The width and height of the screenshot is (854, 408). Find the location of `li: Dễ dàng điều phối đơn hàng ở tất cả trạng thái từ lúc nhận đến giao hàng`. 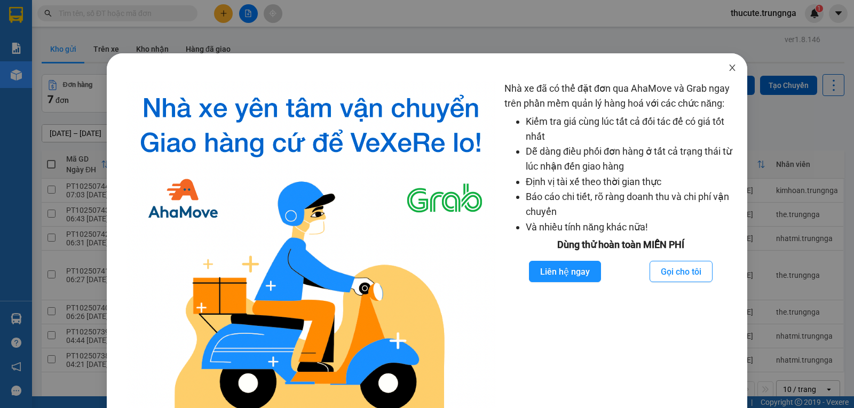

li: Dễ dàng điều phối đơn hàng ở tất cả trạng thái từ lúc nhận đến giao hàng is located at coordinates (631, 159).